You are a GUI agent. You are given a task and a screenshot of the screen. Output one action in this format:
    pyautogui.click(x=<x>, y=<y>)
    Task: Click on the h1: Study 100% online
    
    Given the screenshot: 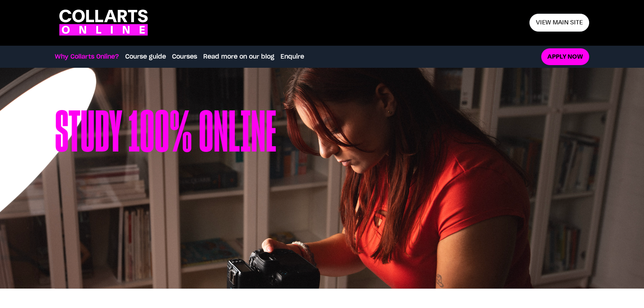 What is the action you would take?
    pyautogui.click(x=165, y=178)
    